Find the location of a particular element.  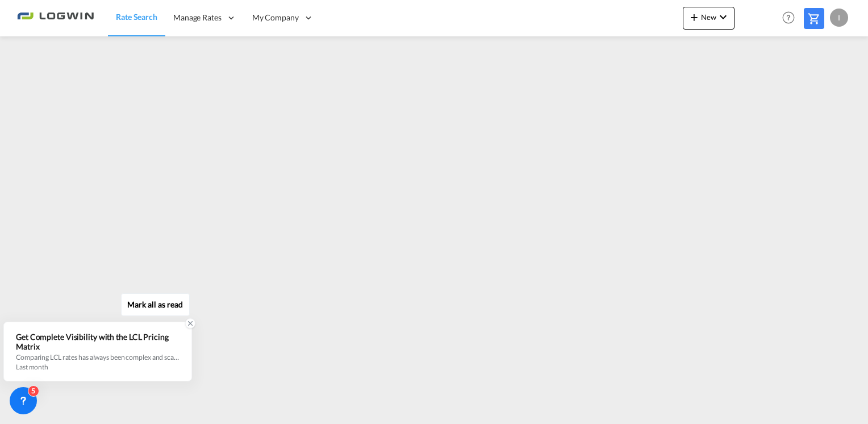

div: Help is located at coordinates (791, 19).